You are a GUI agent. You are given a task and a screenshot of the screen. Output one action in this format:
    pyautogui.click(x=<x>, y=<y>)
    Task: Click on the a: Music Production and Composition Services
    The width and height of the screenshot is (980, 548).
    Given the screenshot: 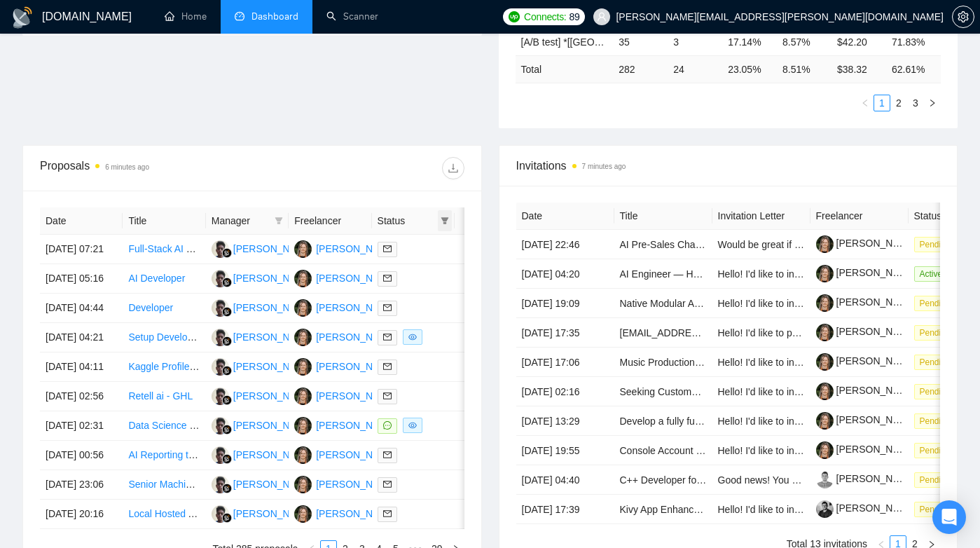 What is the action you would take?
    pyautogui.click(x=716, y=363)
    